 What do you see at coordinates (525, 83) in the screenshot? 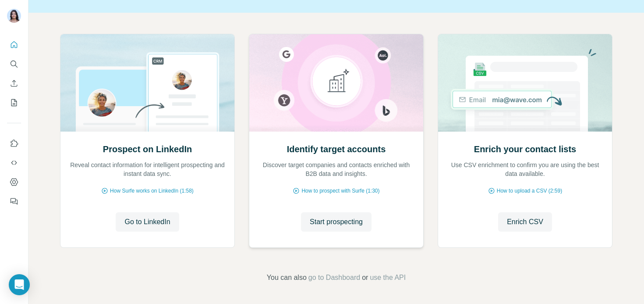
I see `img: Enrich your contact lists` at bounding box center [525, 83].